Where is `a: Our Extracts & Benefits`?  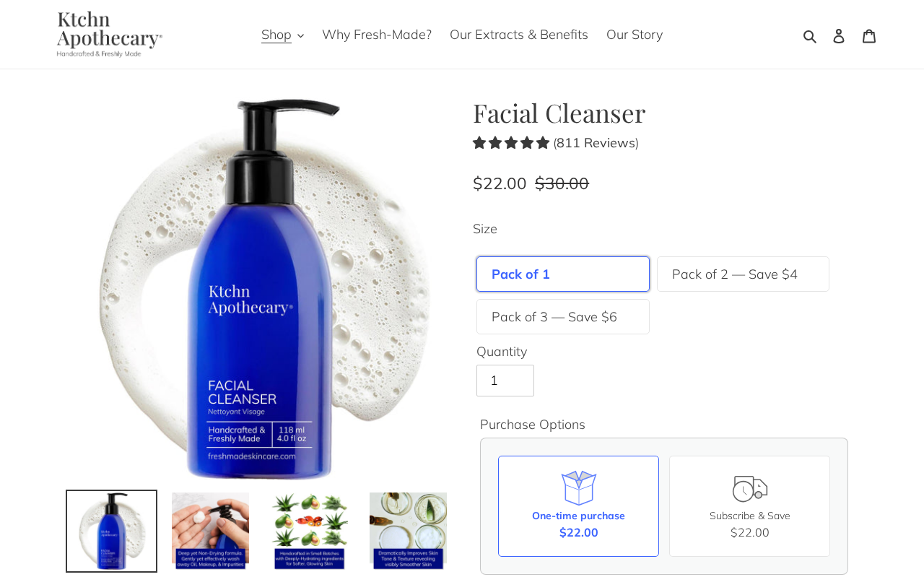 a: Our Extracts & Benefits is located at coordinates (520, 34).